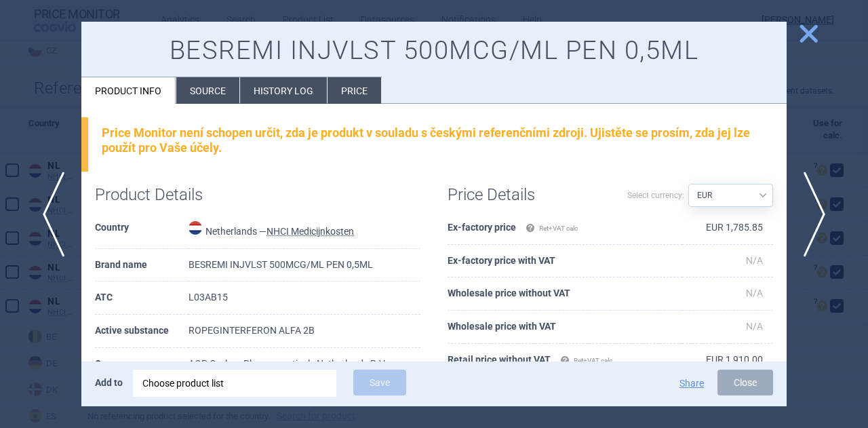 The width and height of the screenshot is (868, 428). I want to click on th: Active substance, so click(142, 331).